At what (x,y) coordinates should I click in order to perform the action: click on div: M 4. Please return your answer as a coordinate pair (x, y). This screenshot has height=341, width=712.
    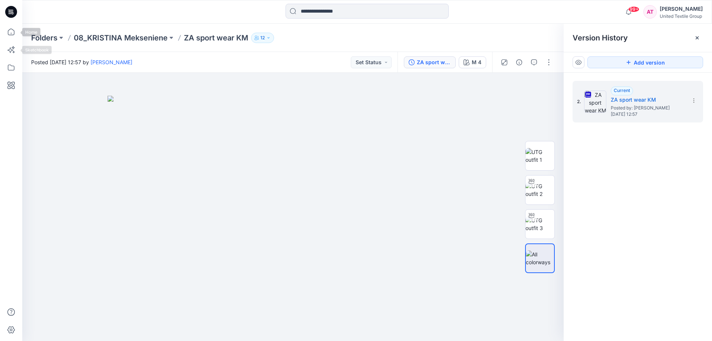
    Looking at the image, I should click on (477, 62).